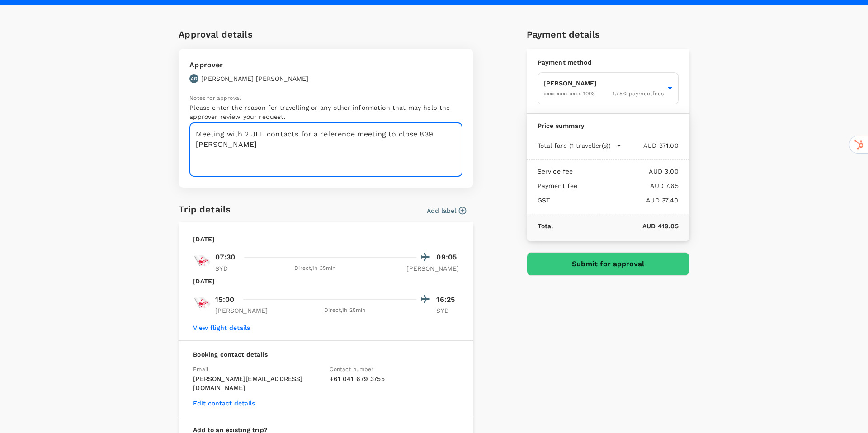 Image resolution: width=868 pixels, height=433 pixels. What do you see at coordinates (608, 264) in the screenshot?
I see `button: Submit for approval` at bounding box center [608, 264].